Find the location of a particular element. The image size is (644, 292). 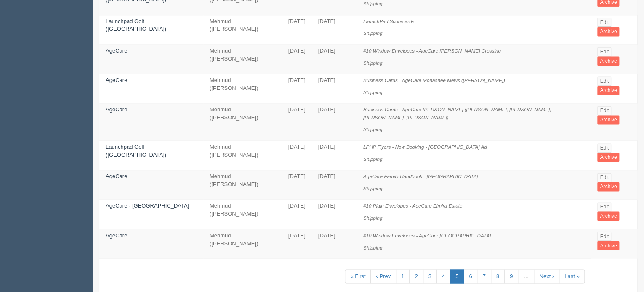

i: LaunchPad Scorecards is located at coordinates (389, 21).